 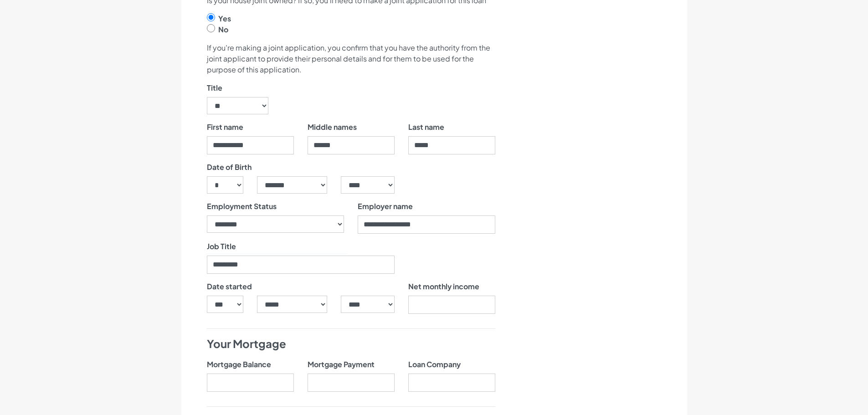 I want to click on label: Last name, so click(x=426, y=127).